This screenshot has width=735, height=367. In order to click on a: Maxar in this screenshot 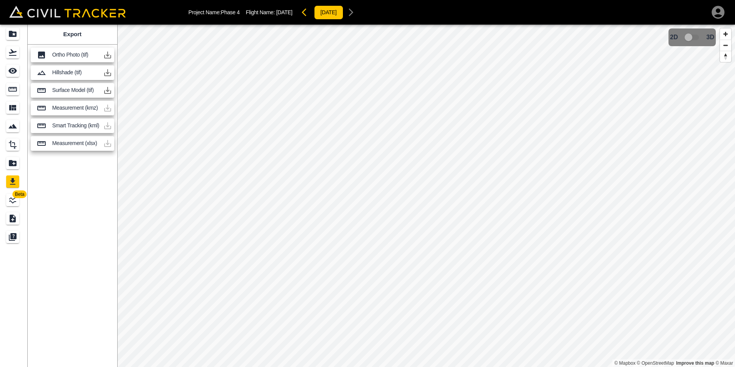, I will do `click(724, 363)`.